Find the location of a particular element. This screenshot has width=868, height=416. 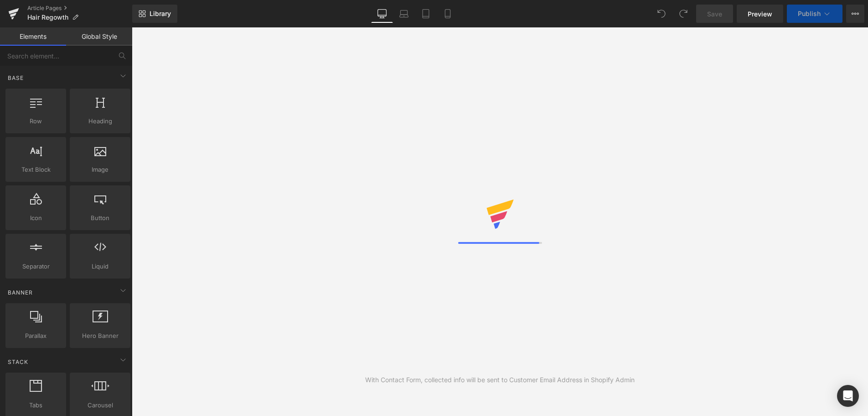

span: Heading is located at coordinates (100, 121).